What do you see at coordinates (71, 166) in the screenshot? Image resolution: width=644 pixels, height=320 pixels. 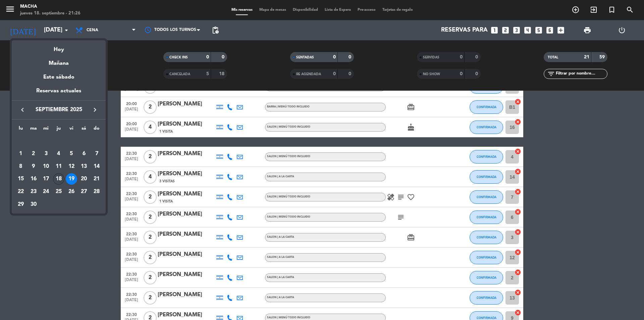 I see `td: 12 de septiembre de 2025` at bounding box center [71, 166].